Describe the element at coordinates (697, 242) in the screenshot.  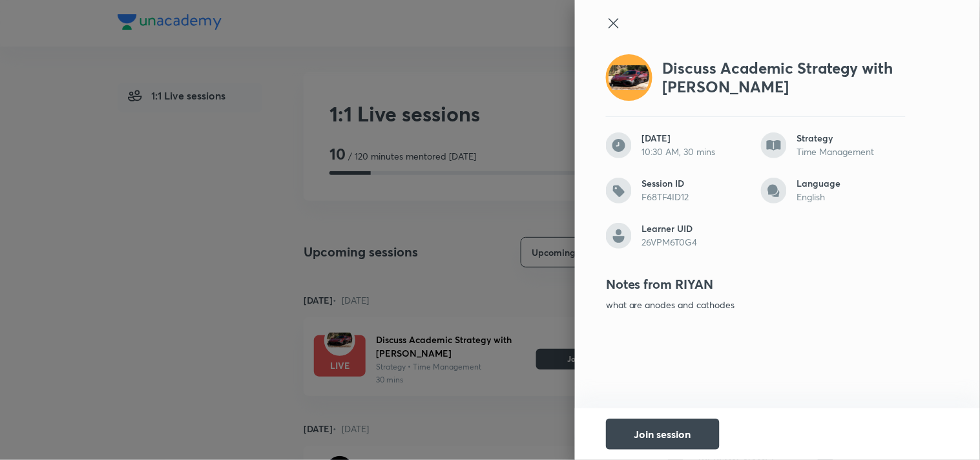
I see `h6: 26VPM6T0G4` at that location.